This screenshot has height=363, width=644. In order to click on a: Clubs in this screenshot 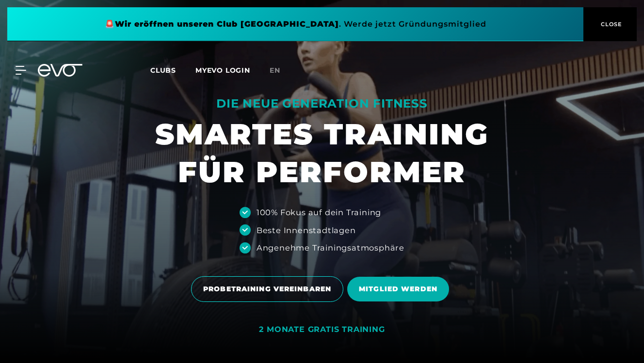, I will do `click(173, 70)`.